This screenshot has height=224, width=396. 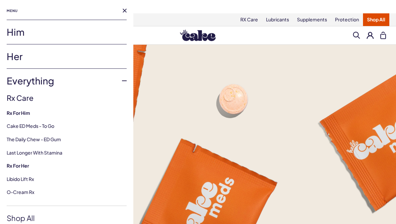 I want to click on a: Rx For Him, so click(x=67, y=113).